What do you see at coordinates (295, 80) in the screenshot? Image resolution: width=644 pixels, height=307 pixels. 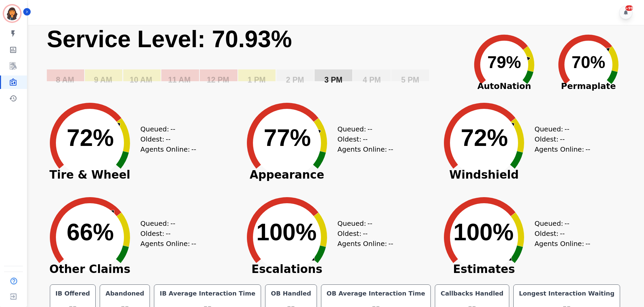 I see `text: 2 PM` at bounding box center [295, 80].